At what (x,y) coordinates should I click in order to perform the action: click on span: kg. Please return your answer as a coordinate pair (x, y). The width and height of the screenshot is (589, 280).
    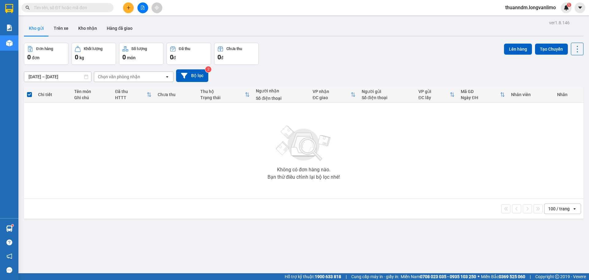
    Looking at the image, I should click on (82, 58).